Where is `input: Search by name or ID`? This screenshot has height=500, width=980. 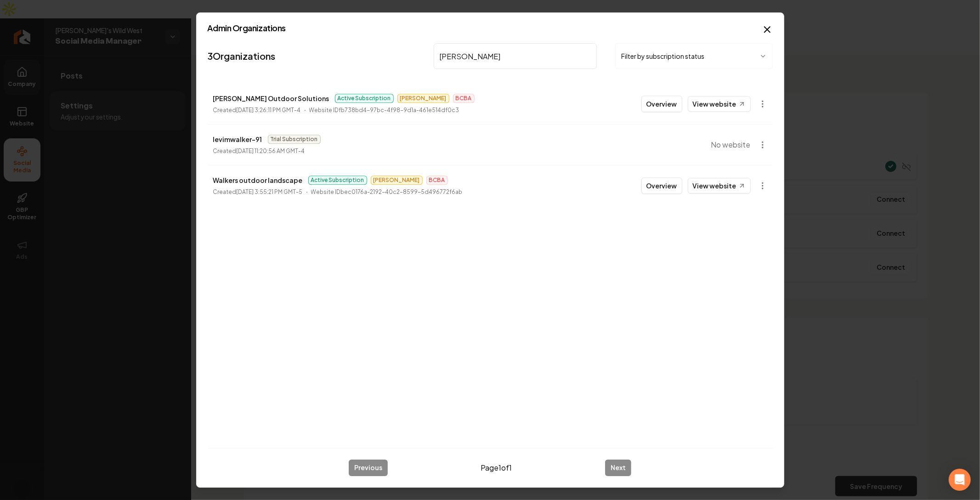 input: Search by name or ID is located at coordinates (515, 56).